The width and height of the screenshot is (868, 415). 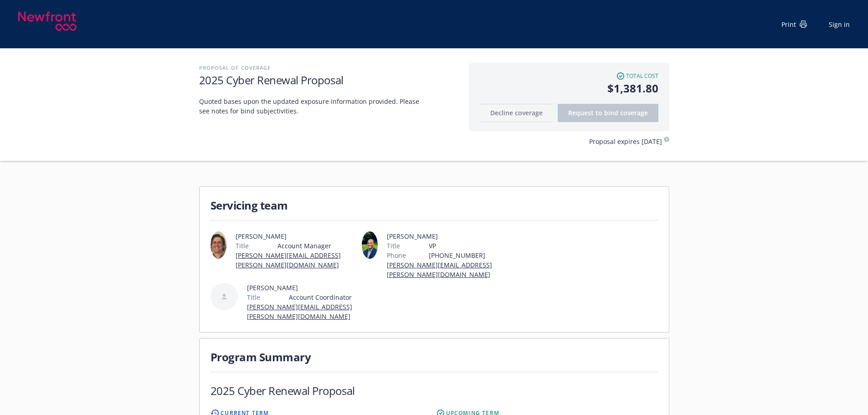 I want to click on span: Account Manager, so click(x=318, y=245).